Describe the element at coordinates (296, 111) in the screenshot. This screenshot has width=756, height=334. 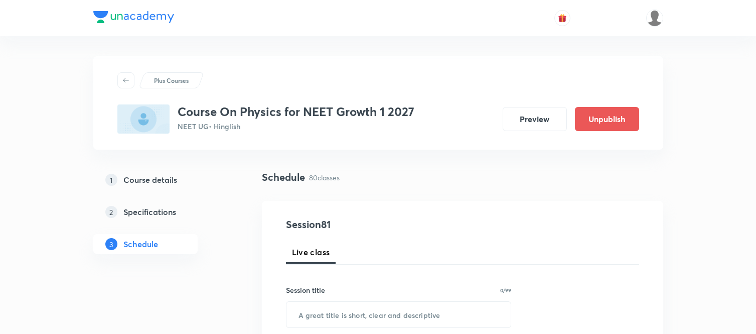
I see `h3: Course On Physics for NEET Growth 1 2027` at that location.